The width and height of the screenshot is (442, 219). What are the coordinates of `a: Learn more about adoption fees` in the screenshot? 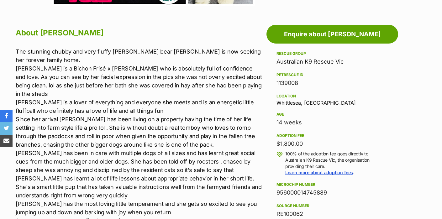 It's located at (319, 172).